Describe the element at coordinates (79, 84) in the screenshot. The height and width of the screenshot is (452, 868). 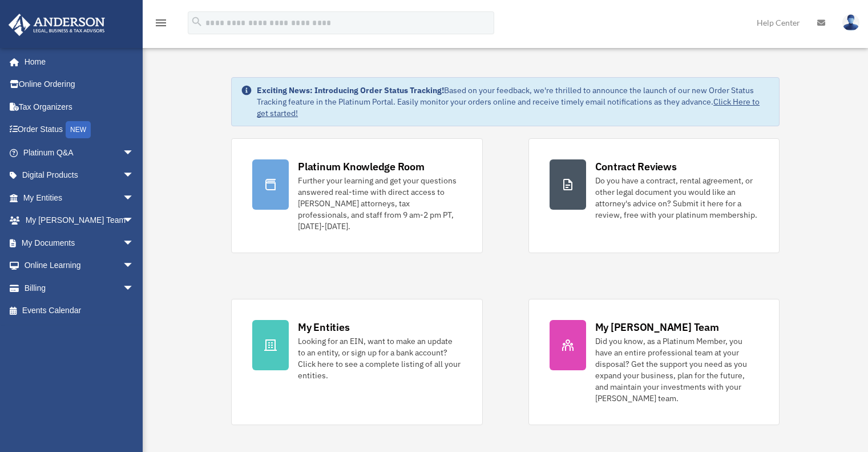
I see `a: Online Ordering` at that location.